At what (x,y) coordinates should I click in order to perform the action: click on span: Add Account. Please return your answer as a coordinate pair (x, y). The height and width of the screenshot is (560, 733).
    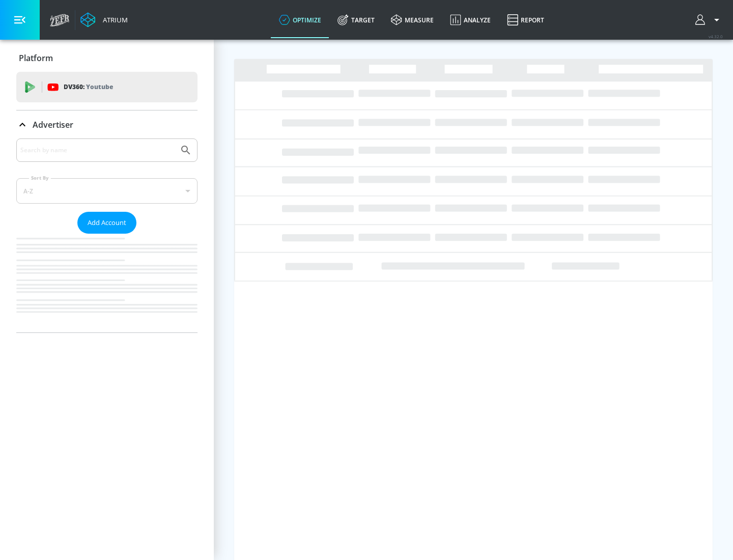
    Looking at the image, I should click on (107, 222).